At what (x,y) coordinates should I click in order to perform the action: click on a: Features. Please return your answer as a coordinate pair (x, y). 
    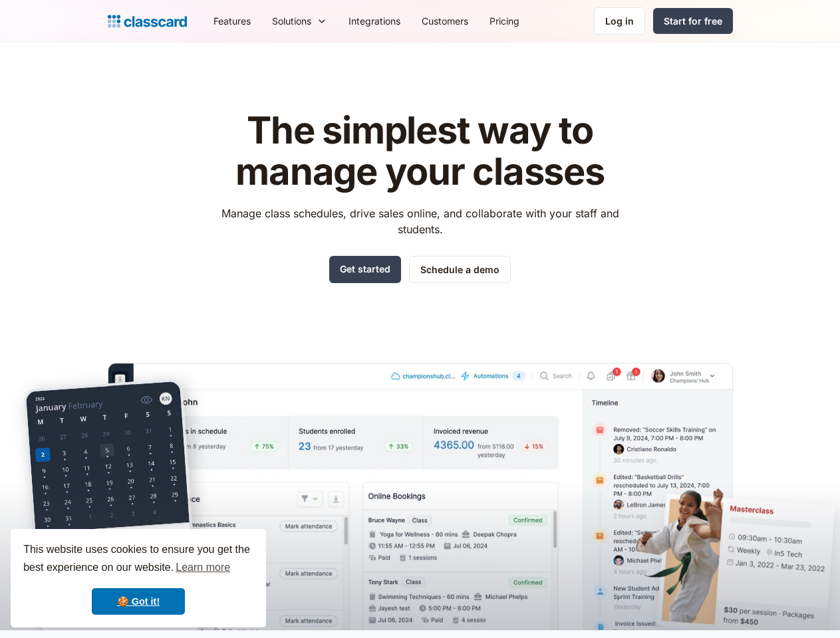
    Looking at the image, I should click on (232, 21).